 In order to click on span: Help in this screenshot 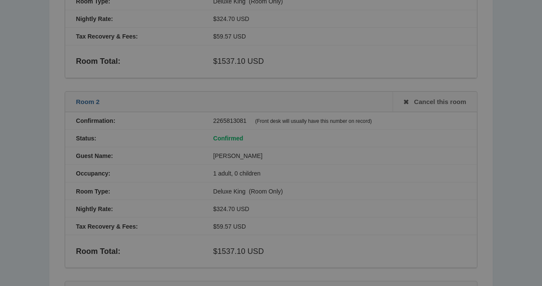, I will do `click(28, 10)`.